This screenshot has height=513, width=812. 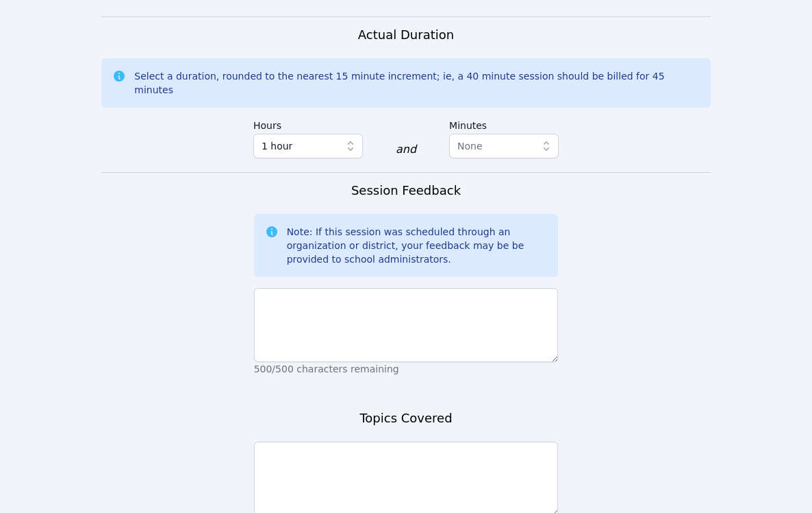 I want to click on label: Minutes, so click(x=504, y=124).